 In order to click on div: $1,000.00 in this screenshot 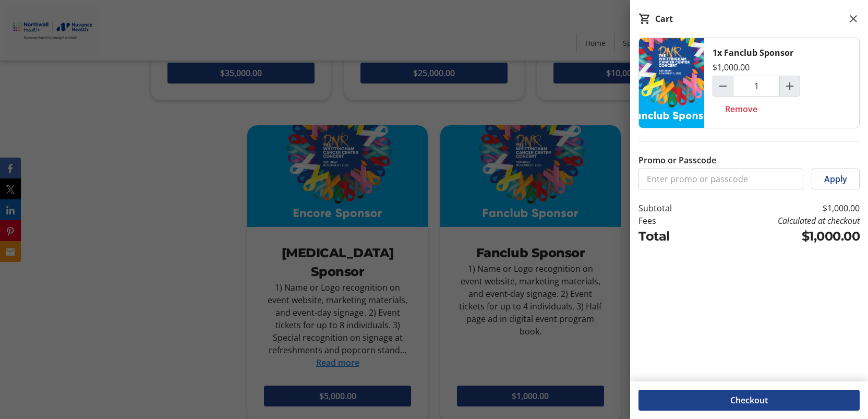, I will do `click(731, 67)`.